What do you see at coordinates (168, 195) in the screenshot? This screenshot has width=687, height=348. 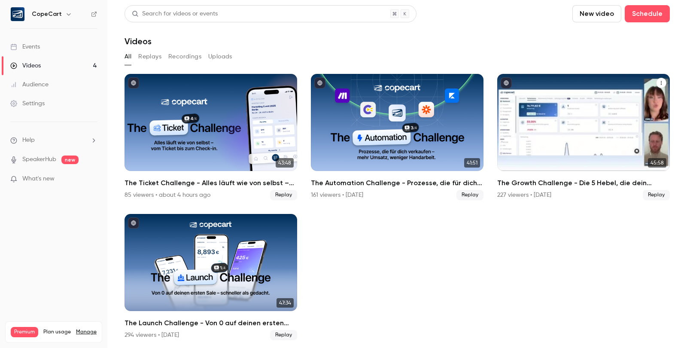 I see `div: 85 viewers • about 4 hours ago` at bounding box center [168, 195].